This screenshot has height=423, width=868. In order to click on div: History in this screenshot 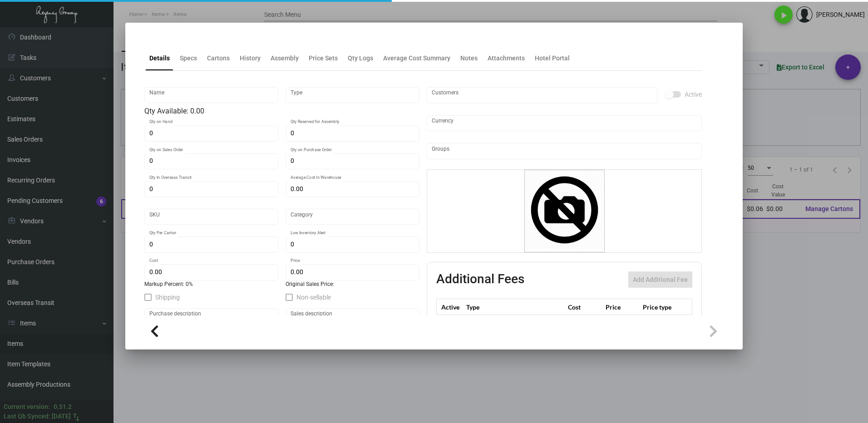, I will do `click(250, 58)`.